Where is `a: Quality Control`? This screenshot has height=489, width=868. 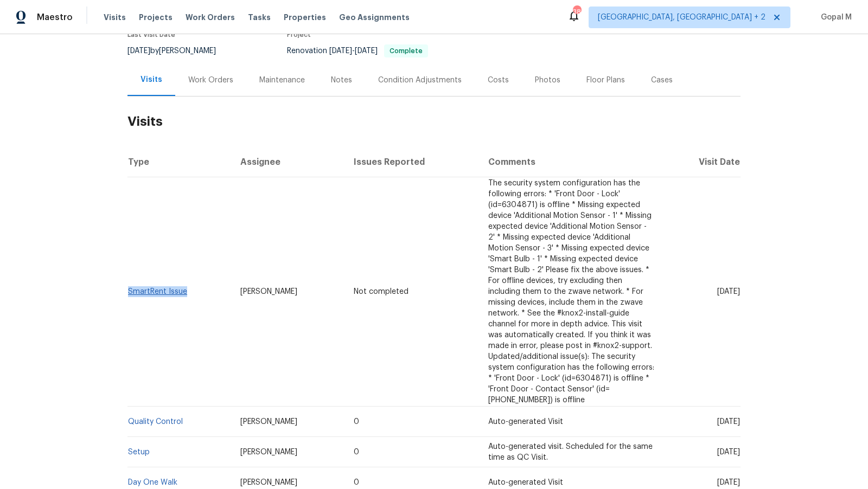
a: Quality Control is located at coordinates (155, 422).